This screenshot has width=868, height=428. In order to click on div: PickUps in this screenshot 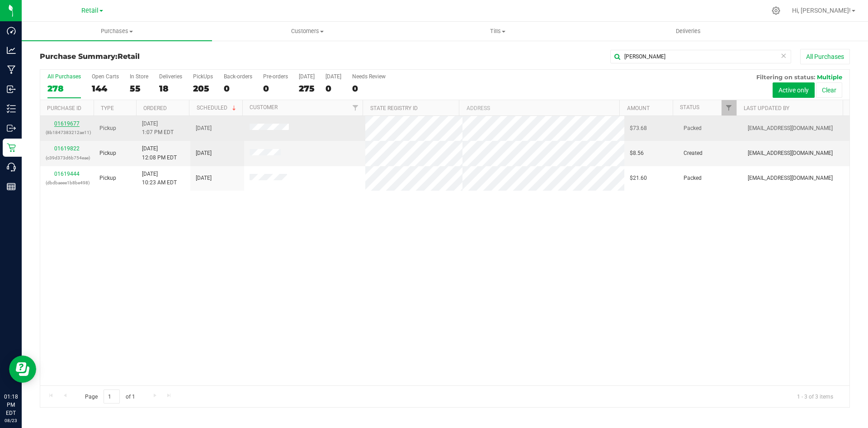, I will do `click(203, 77)`.